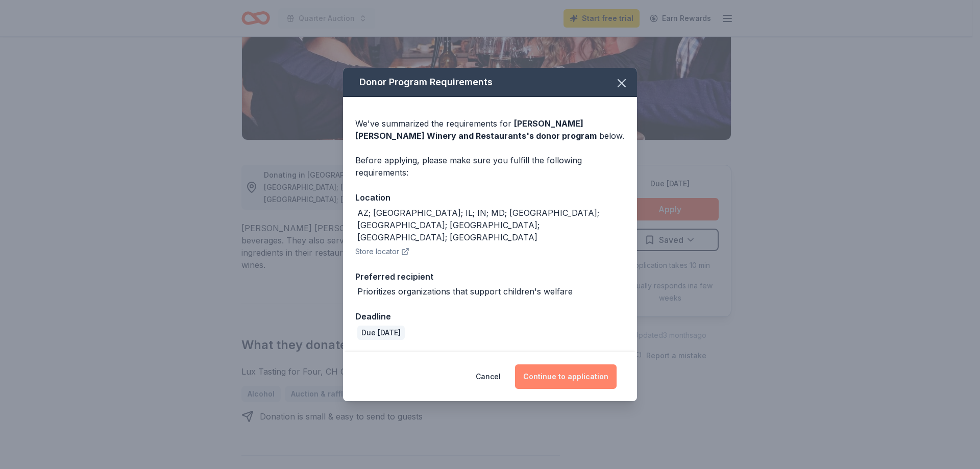 This screenshot has width=980, height=469. Describe the element at coordinates (490, 167) in the screenshot. I see `div: Before applying, please make sure you fulfill the following requirements:` at that location.